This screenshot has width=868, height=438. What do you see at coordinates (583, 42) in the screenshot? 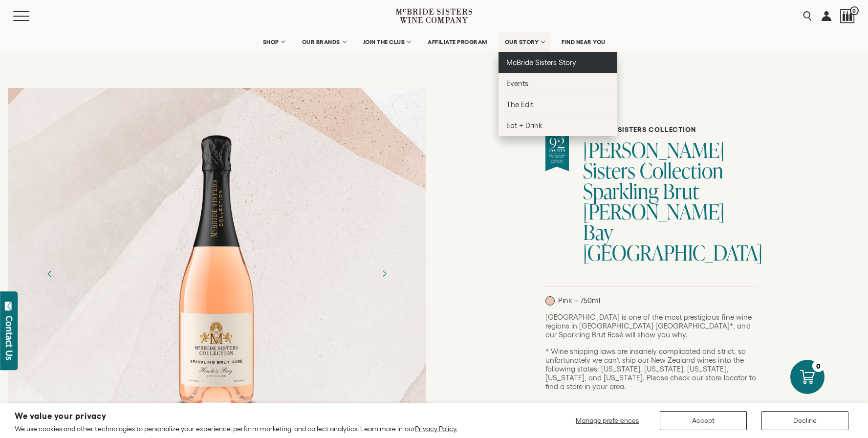
I see `span: FIND NEAR YOU` at bounding box center [583, 42].